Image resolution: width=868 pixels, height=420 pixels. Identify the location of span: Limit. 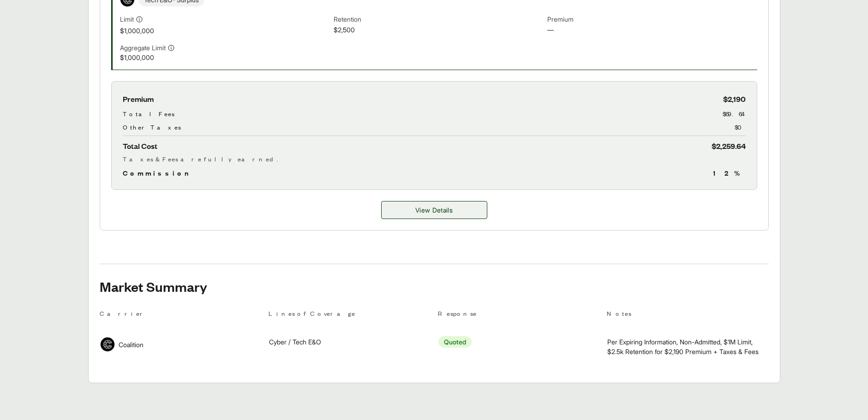
(127, 19).